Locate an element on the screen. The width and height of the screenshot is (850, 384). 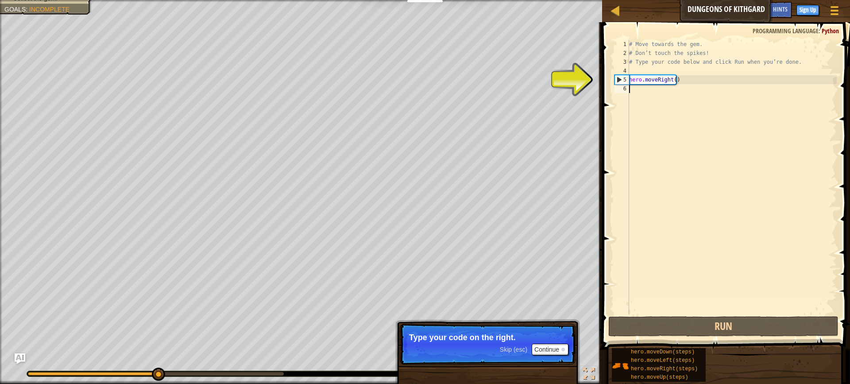
span: hero.moveDown(steps) is located at coordinates (663, 352).